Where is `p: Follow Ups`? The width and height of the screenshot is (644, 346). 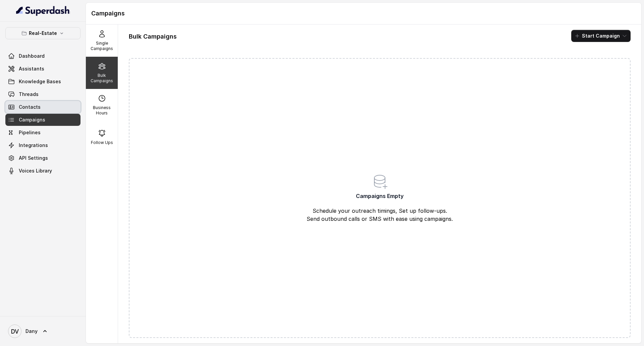 p: Follow Ups is located at coordinates (102, 143).